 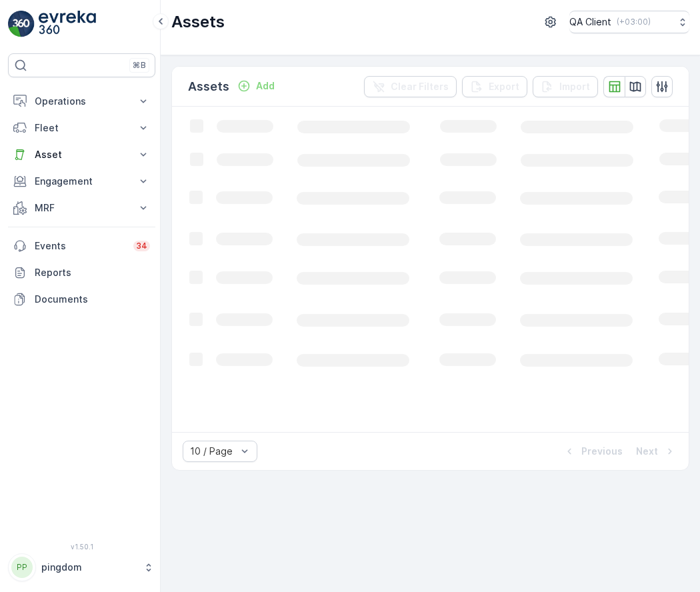 I want to click on p: ( +03:00 ), so click(x=633, y=22).